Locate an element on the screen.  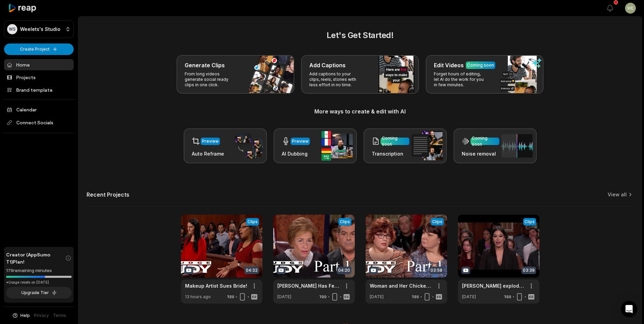
p: Add captions to your clips, reels, stories with less effort in no time. is located at coordinates (335, 80).